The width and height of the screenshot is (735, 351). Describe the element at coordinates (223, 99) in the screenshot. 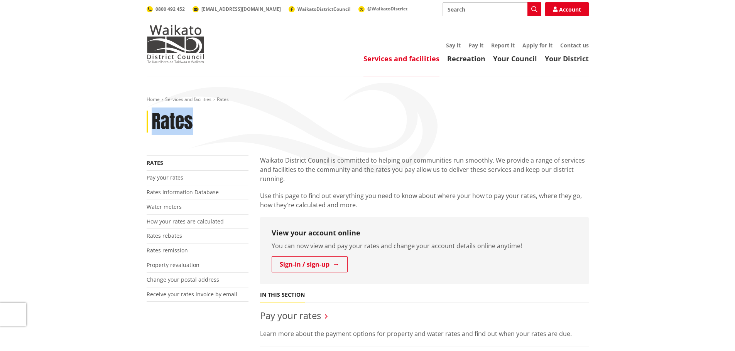

I see `span: Rates` at that location.